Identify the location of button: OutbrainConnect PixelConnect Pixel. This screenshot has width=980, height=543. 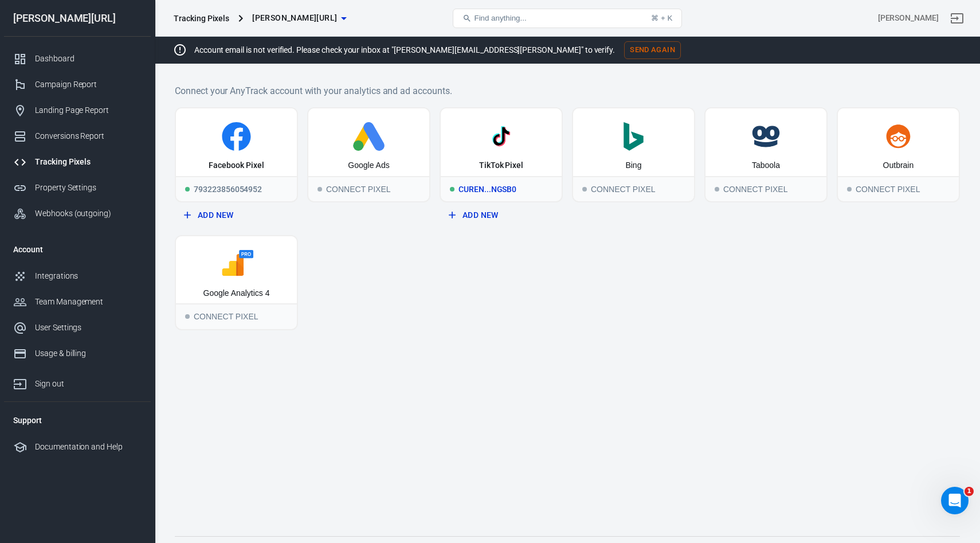
(898, 154).